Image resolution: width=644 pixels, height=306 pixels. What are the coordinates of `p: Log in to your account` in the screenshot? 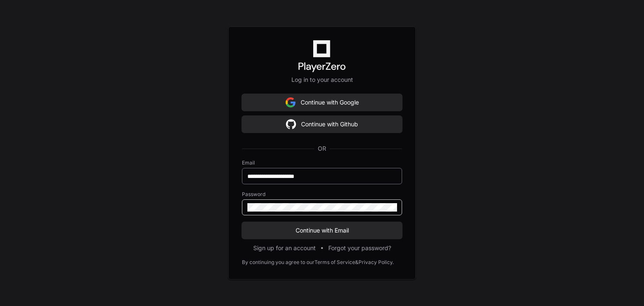 It's located at (322, 80).